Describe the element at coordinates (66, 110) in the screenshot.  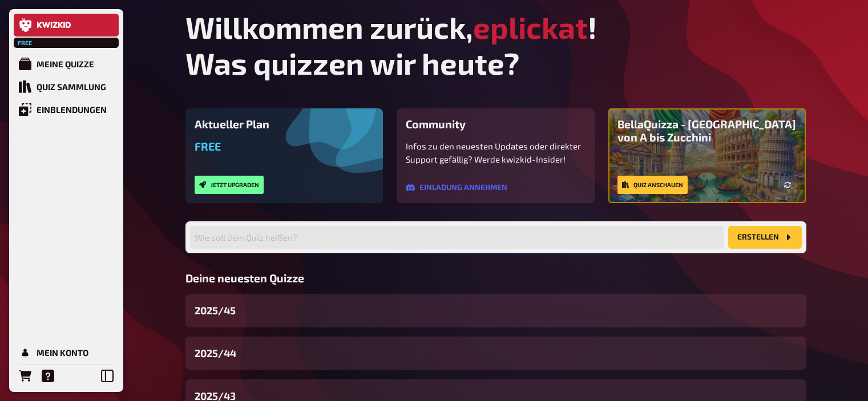
I see `a: Einblendungen` at that location.